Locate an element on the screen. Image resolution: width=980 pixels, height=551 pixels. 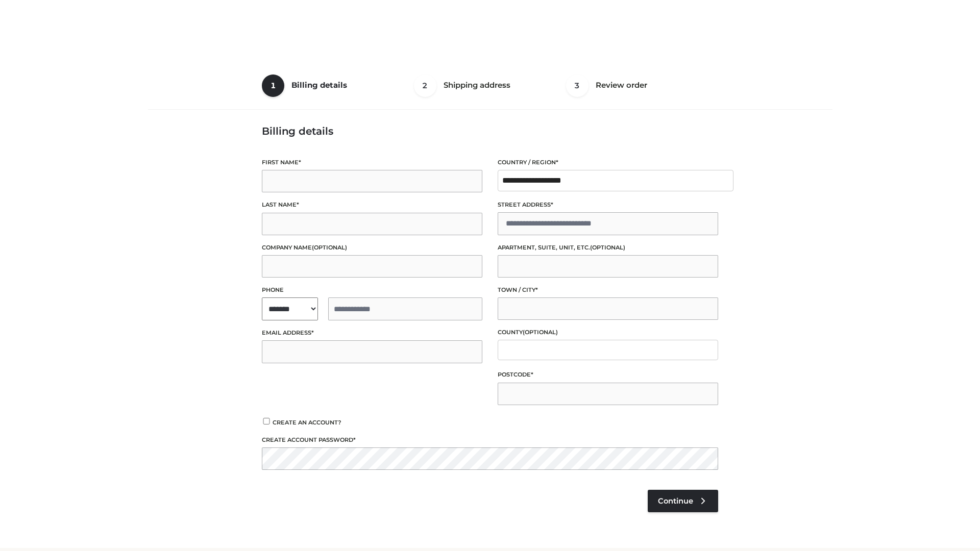
span: 1 is located at coordinates (273, 86).